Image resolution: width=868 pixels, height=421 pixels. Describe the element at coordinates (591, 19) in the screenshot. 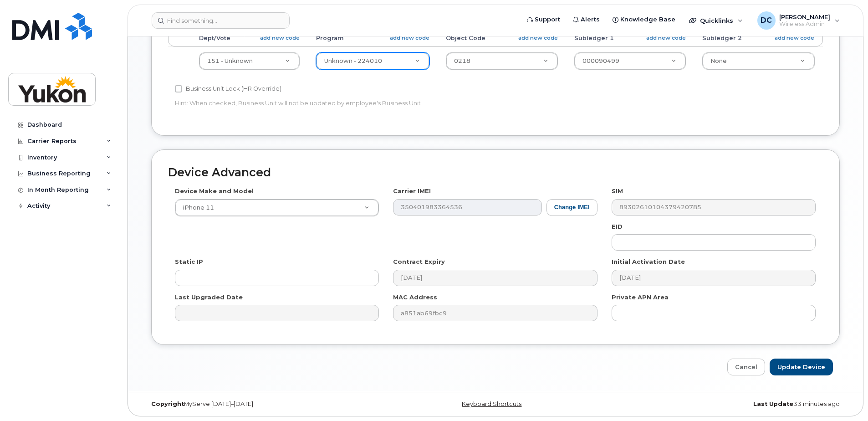

I see `span: Alerts` at that location.